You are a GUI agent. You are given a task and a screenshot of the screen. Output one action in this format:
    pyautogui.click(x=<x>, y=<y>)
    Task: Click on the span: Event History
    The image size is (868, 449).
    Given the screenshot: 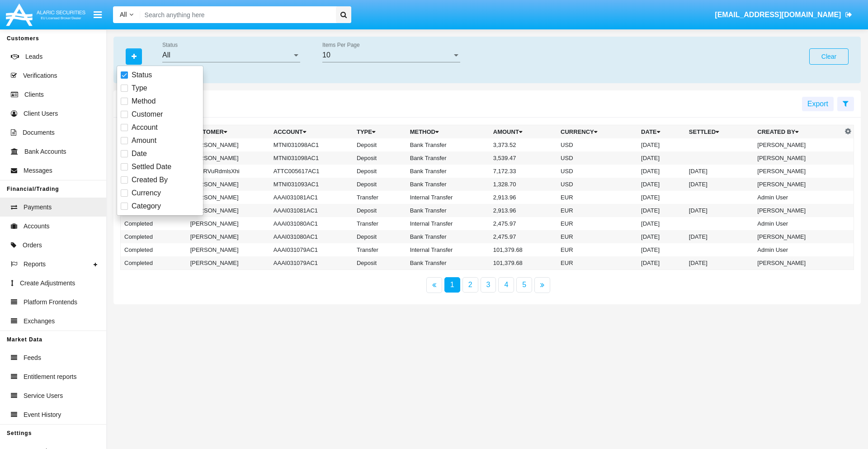 What is the action you would take?
    pyautogui.click(x=42, y=414)
    